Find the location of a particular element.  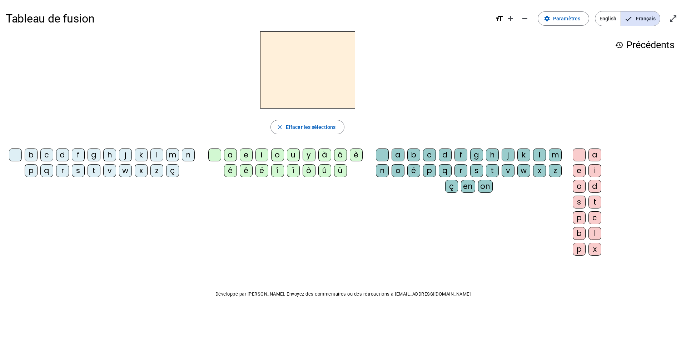

span: Paramètres is located at coordinates (566, 19).